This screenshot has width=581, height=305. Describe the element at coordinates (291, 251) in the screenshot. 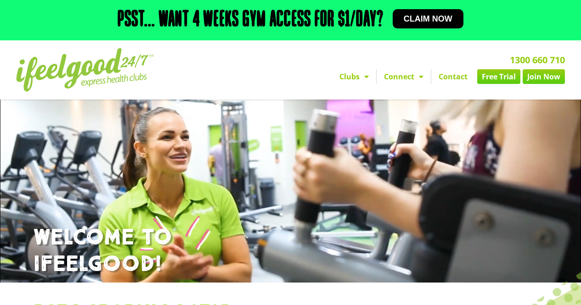

I see `h1: WELCOME TO IFEELGOOD!` at that location.